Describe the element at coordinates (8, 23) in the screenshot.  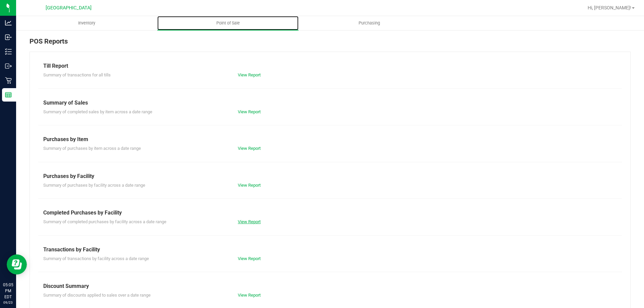
I see `inline-svg: Analytics` at that location.